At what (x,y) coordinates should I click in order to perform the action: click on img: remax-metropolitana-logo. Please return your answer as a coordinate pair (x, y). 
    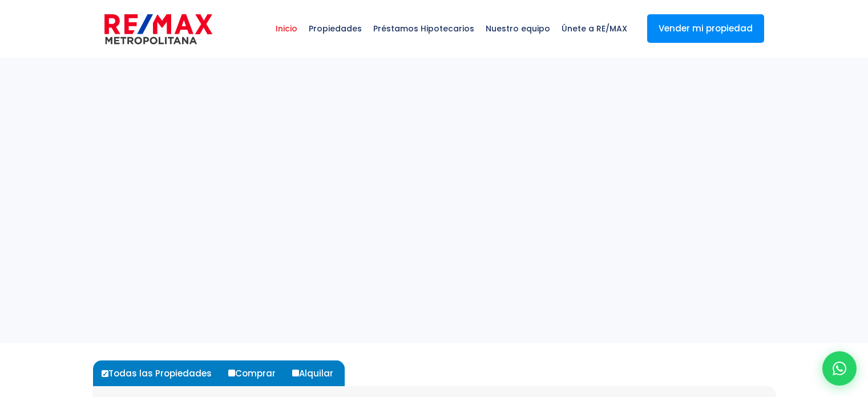
    Looking at the image, I should click on (158, 29).